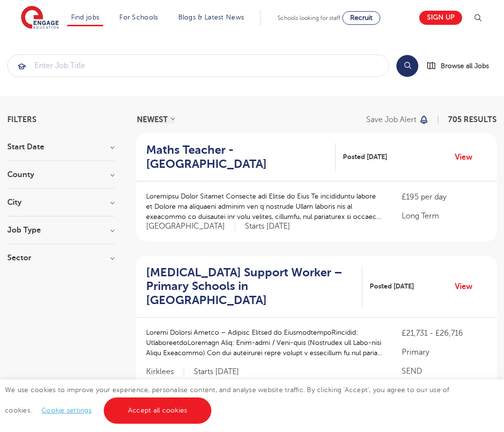 The width and height of the screenshot is (504, 432). I want to click on span: Recruit, so click(362, 18).